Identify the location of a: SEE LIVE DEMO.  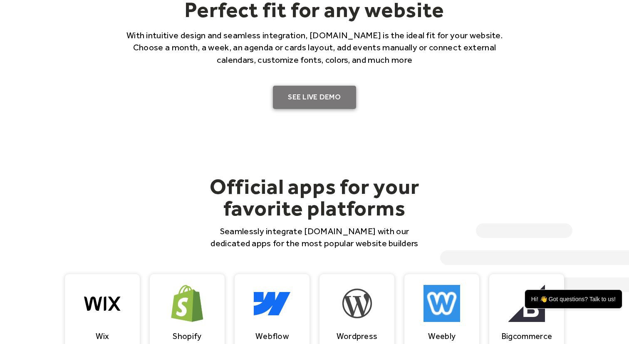
(315, 97).